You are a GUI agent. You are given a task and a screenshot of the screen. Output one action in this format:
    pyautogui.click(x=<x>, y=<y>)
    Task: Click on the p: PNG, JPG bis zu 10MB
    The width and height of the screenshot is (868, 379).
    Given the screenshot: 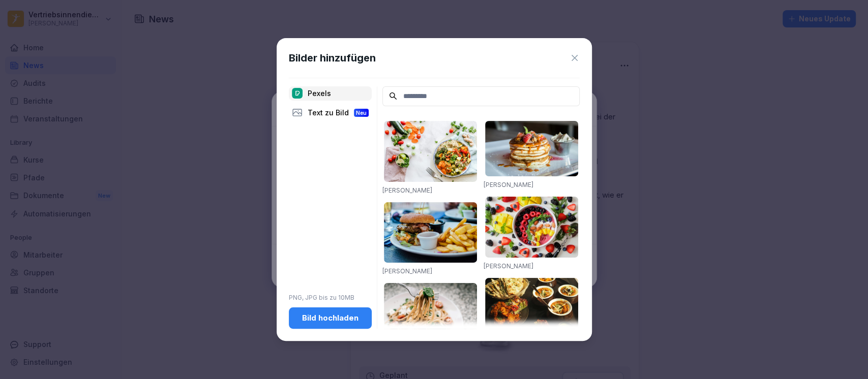 What is the action you would take?
    pyautogui.click(x=330, y=298)
    